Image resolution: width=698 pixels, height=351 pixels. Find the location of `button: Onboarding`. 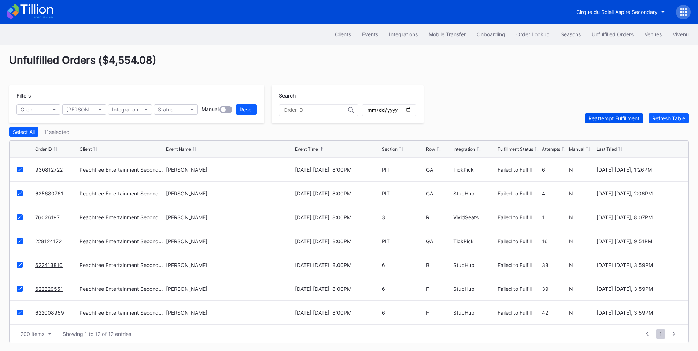

button: Onboarding is located at coordinates (491, 34).